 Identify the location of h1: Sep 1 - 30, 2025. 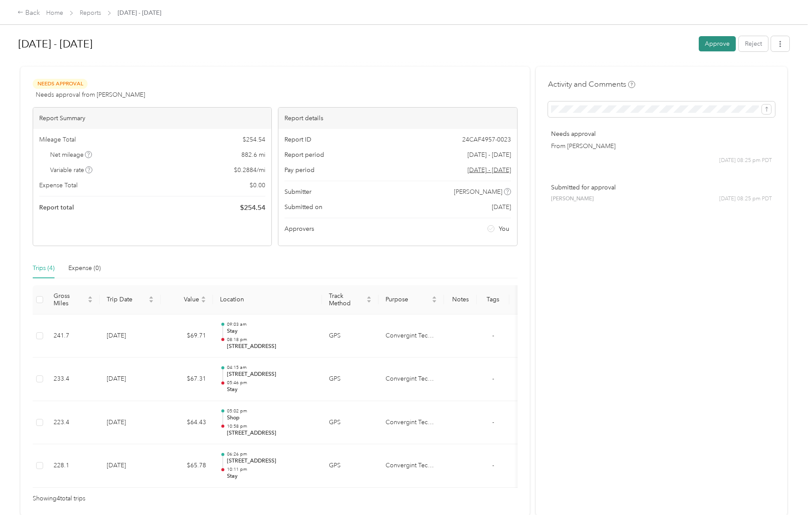
(355, 44).